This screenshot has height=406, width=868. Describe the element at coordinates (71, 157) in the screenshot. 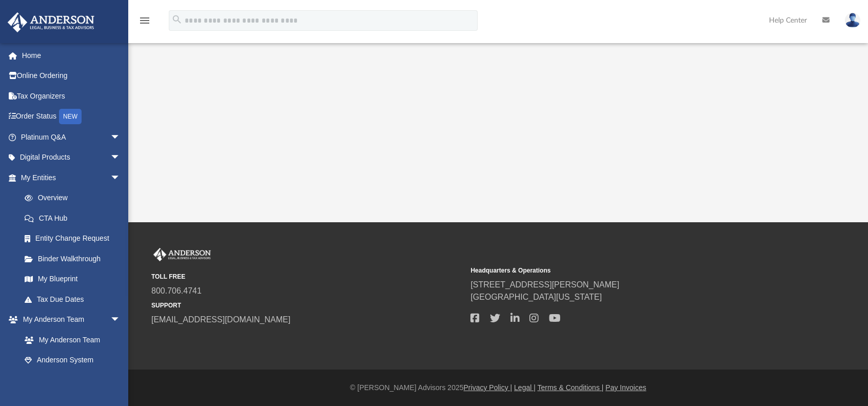

I see `a: Digital Productsarrow_drop_down` at that location.